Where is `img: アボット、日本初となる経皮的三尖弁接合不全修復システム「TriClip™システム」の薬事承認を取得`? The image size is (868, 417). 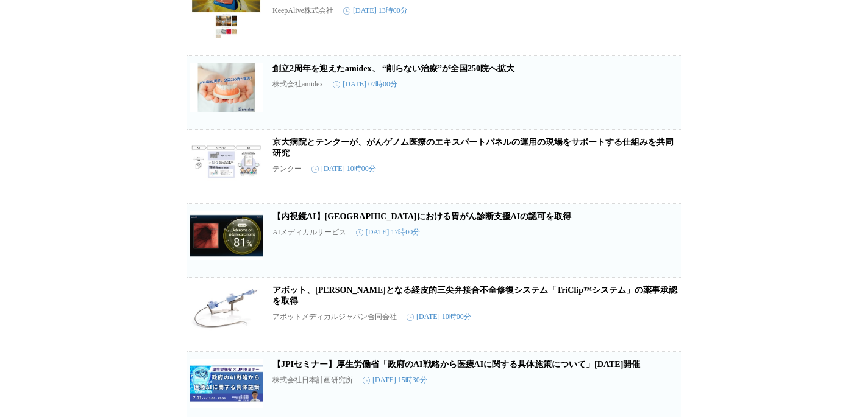 img: アボット、日本初となる経皮的三尖弁接合不全修復システム「TriClip™システム」の薬事承認を取得 is located at coordinates (226, 310).